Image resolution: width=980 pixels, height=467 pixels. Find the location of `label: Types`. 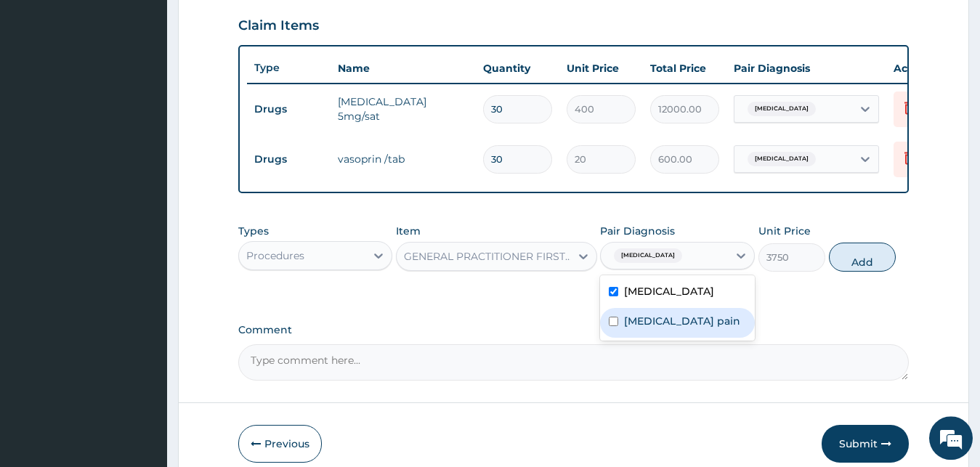

label: Types is located at coordinates (253, 231).